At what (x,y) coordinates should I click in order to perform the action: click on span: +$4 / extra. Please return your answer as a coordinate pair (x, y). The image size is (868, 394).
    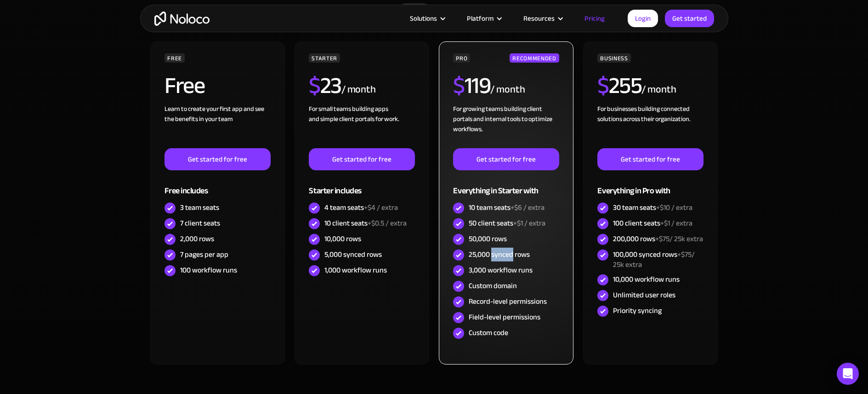
    Looking at the image, I should click on (381, 208).